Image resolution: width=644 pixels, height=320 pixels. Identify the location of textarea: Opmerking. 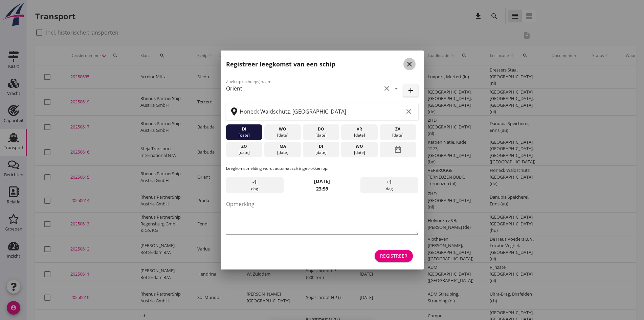
(322, 216).